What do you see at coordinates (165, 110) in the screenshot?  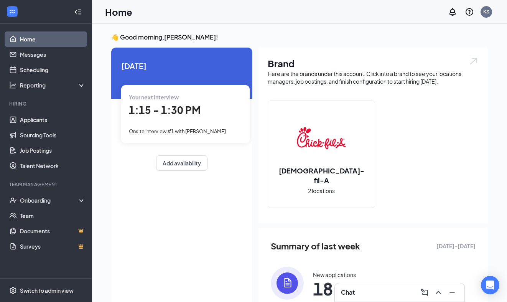 I see `span: 1:15 - 1:30 PM` at bounding box center [165, 110].